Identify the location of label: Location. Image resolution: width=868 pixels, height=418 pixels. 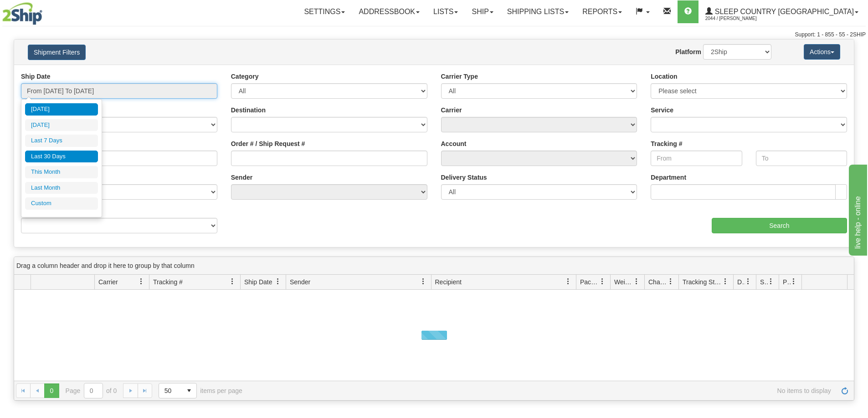
(664, 77).